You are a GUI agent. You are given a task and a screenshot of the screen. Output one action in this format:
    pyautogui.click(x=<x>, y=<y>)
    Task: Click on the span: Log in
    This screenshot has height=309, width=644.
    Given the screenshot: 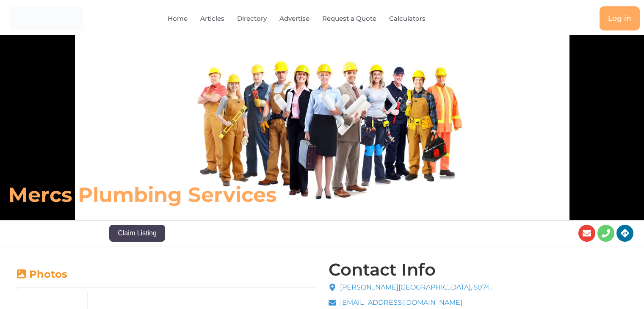 What is the action you would take?
    pyautogui.click(x=619, y=18)
    